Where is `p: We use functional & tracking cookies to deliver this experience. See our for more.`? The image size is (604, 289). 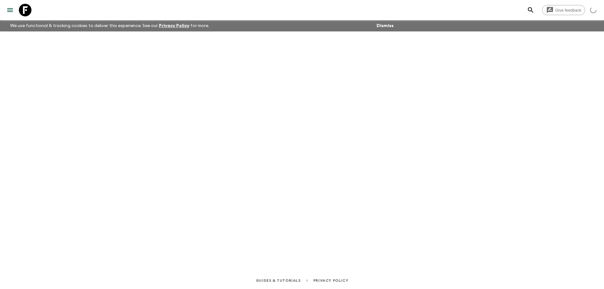 p: We use functional & tracking cookies to deliver this experience. See our for more. is located at coordinates (109, 26).